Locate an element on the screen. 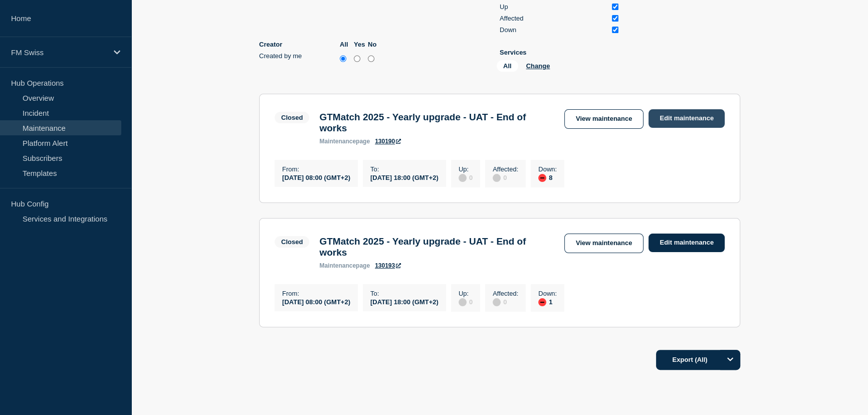 This screenshot has height=415, width=868. a: 130190 is located at coordinates (388, 142).